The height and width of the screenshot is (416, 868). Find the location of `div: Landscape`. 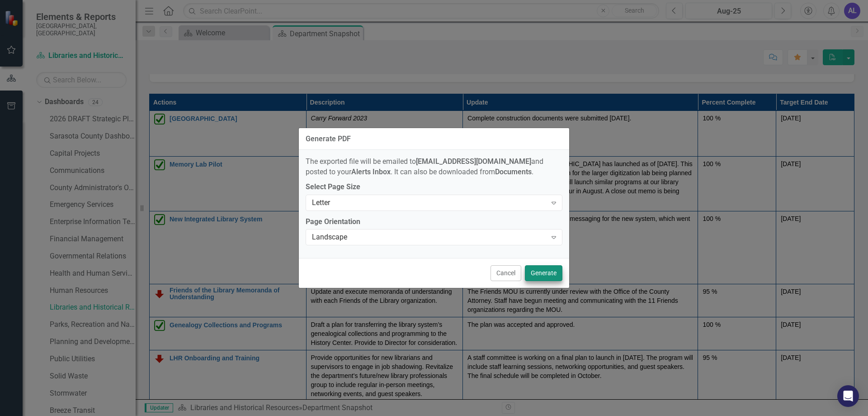

div: Landscape is located at coordinates (429, 237).